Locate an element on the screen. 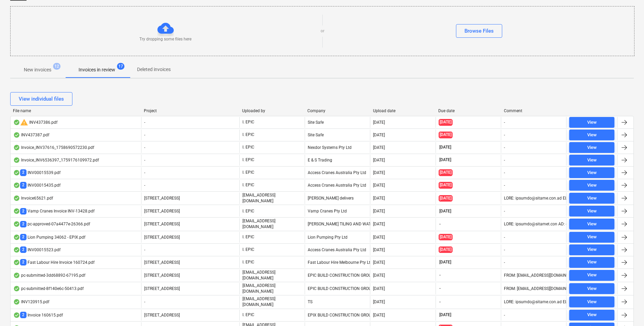  div: INV00015539.pdf is located at coordinates (37, 172).